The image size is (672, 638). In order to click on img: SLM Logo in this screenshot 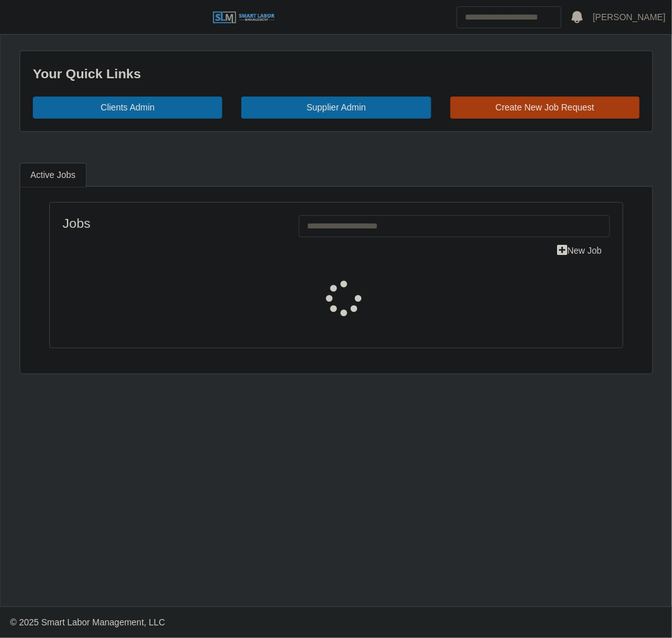, I will do `click(244, 17)`.